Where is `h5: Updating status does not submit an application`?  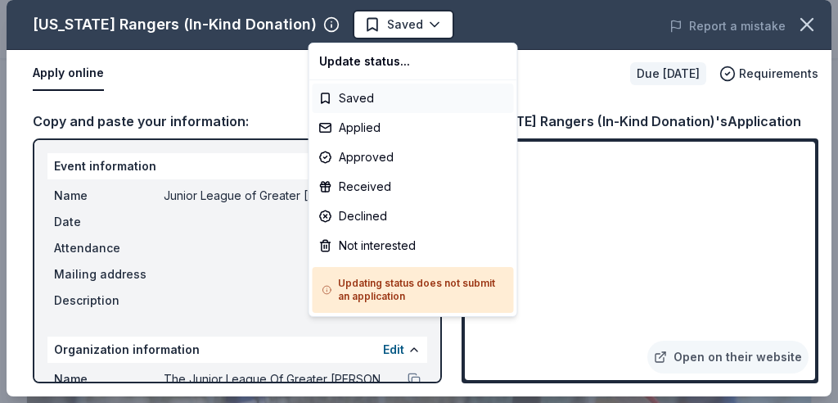
h5: Updating status does not submit an application is located at coordinates (413, 290).